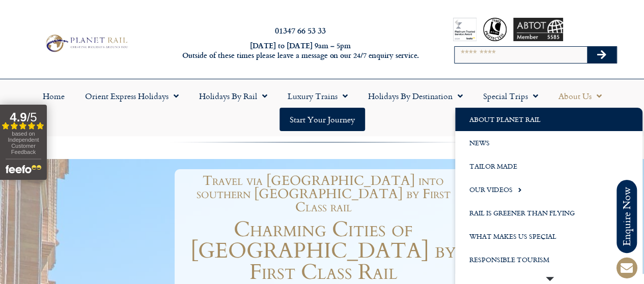  I want to click on button: Search, so click(602, 55).